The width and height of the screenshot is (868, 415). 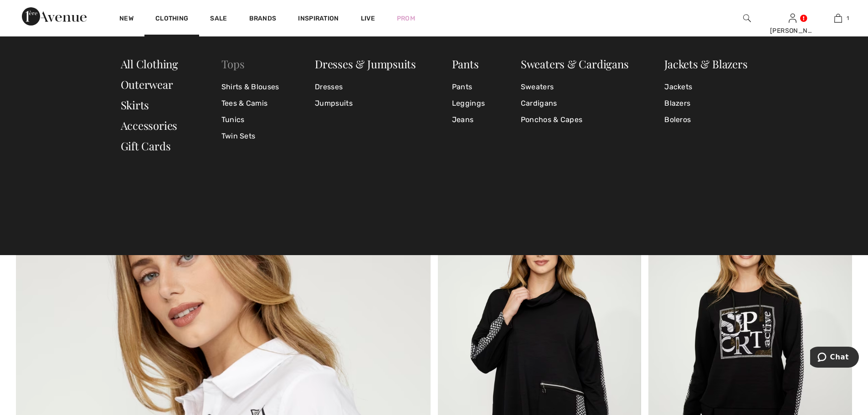 I want to click on a: Jeans, so click(x=468, y=120).